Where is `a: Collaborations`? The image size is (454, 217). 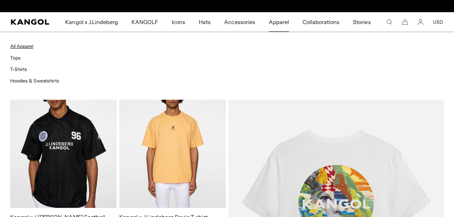 a: Collaborations is located at coordinates (321, 22).